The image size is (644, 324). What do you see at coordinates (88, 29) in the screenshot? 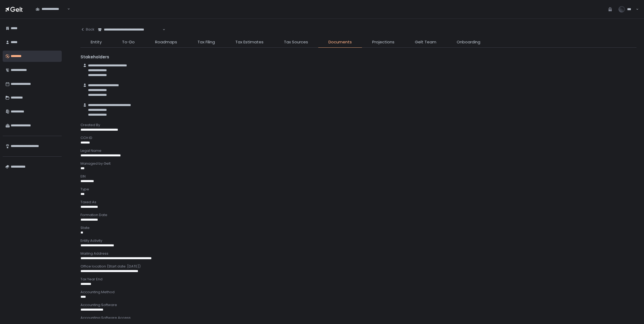
I see `div: Back` at bounding box center [88, 29].